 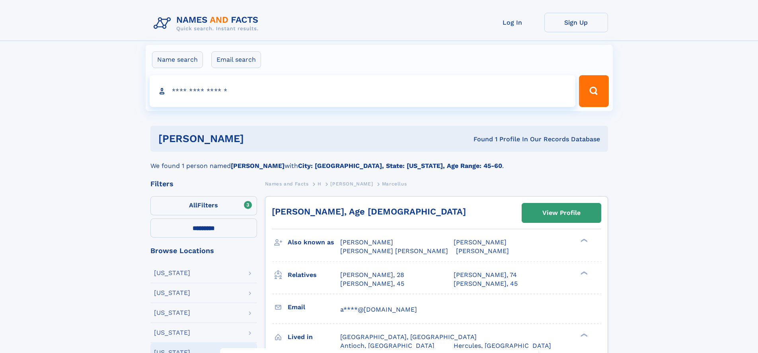 I want to click on div: Found 1 Profile In Our Records Database, so click(x=479, y=139).